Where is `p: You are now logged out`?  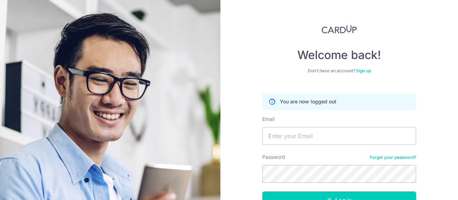 p: You are now logged out is located at coordinates (308, 102).